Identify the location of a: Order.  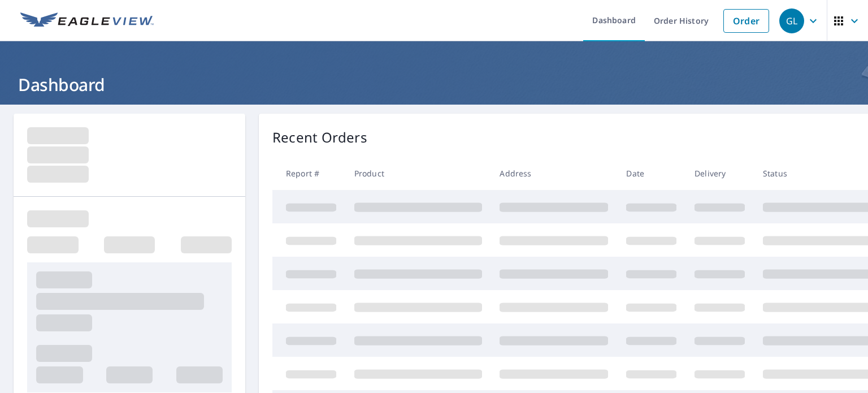
(746, 21).